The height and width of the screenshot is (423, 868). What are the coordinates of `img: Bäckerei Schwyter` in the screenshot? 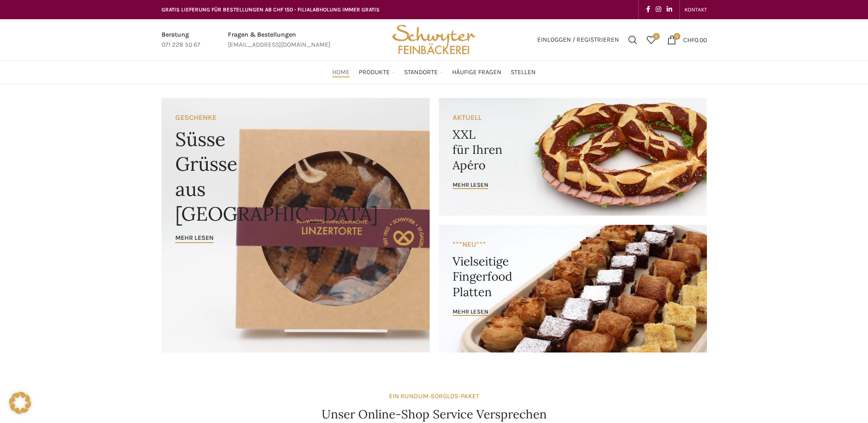 It's located at (434, 40).